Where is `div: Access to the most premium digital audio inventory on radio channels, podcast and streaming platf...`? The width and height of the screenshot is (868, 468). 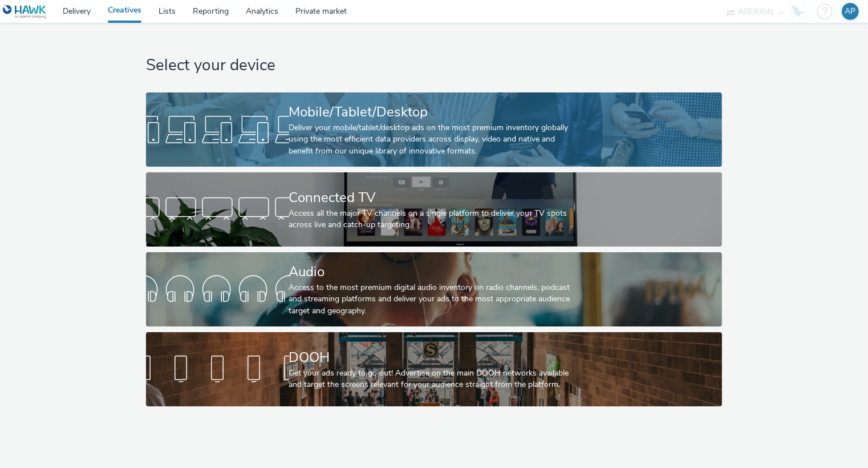 div: Access to the most premium digital audio inventory on radio channels, podcast and streaming platf... is located at coordinates (432, 299).